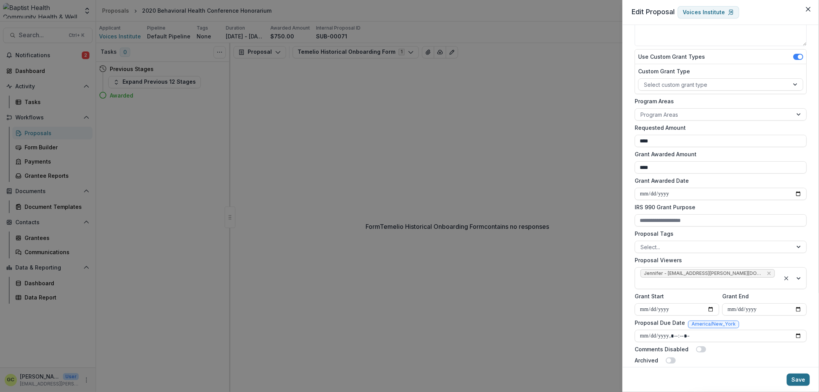 The height and width of the screenshot is (392, 819). What do you see at coordinates (719, 181) in the screenshot?
I see `label: Grant Awarded Date` at bounding box center [719, 181].